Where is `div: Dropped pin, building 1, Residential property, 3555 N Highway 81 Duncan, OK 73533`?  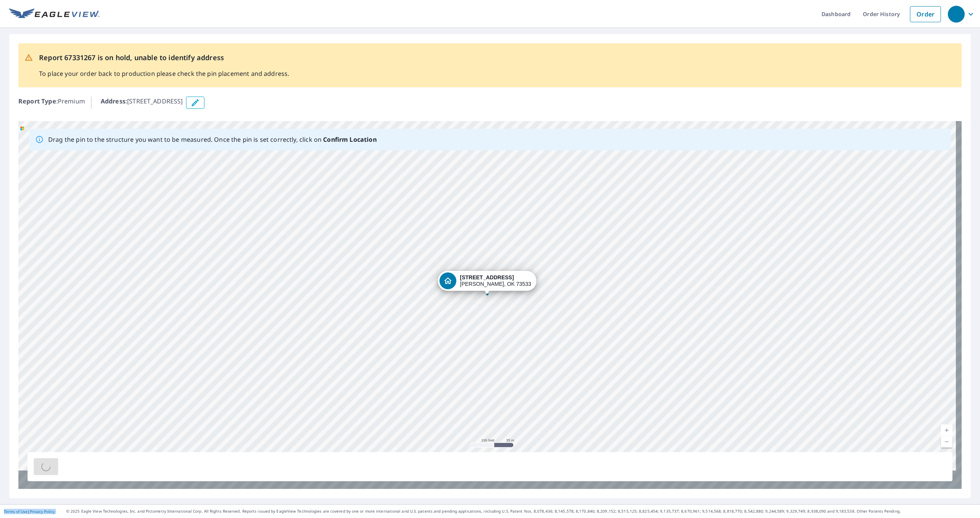
div: Dropped pin, building 1, Residential property, 3555 N Highway 81 Duncan, OK 73533 is located at coordinates (487, 283).